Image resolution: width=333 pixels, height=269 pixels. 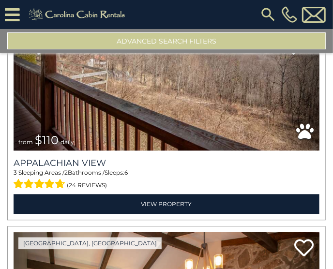 What do you see at coordinates (126, 172) in the screenshot?
I see `span: 6` at bounding box center [126, 172].